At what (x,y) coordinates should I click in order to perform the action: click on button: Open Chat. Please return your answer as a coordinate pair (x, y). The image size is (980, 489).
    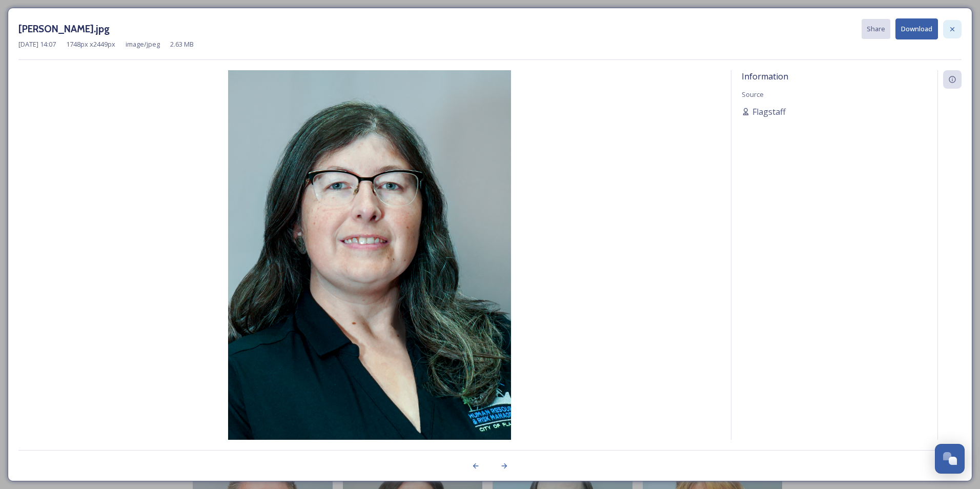
    Looking at the image, I should click on (949, 459).